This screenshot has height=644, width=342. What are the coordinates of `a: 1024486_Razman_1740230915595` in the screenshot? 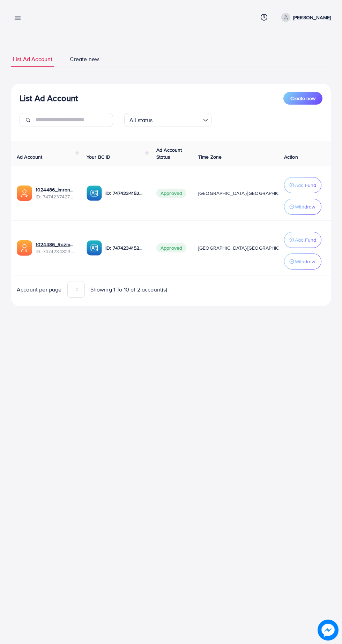 It's located at (56, 245).